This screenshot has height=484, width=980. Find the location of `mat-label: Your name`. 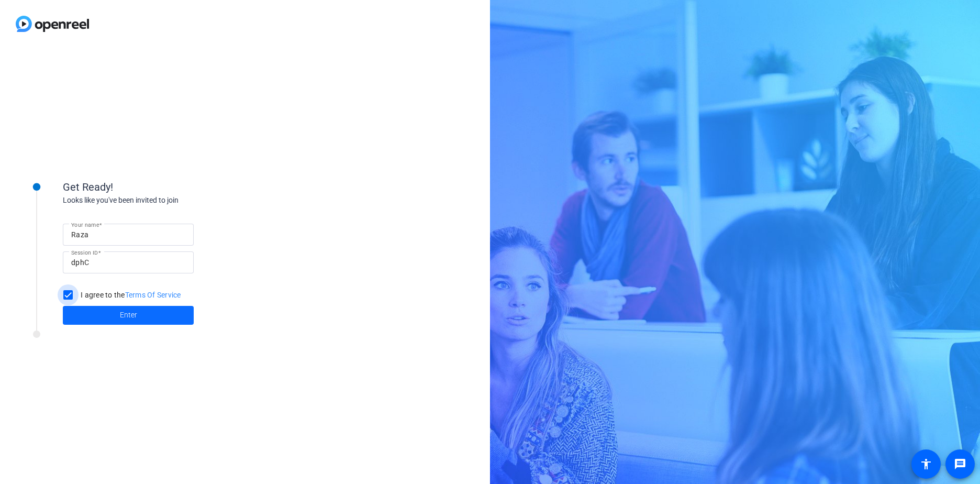

mat-label: Your name is located at coordinates (85, 224).